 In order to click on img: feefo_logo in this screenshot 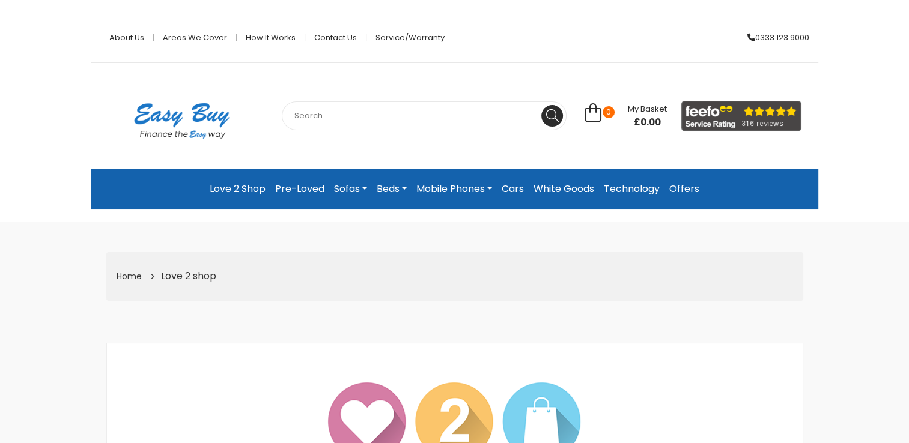, I will do `click(741, 116)`.